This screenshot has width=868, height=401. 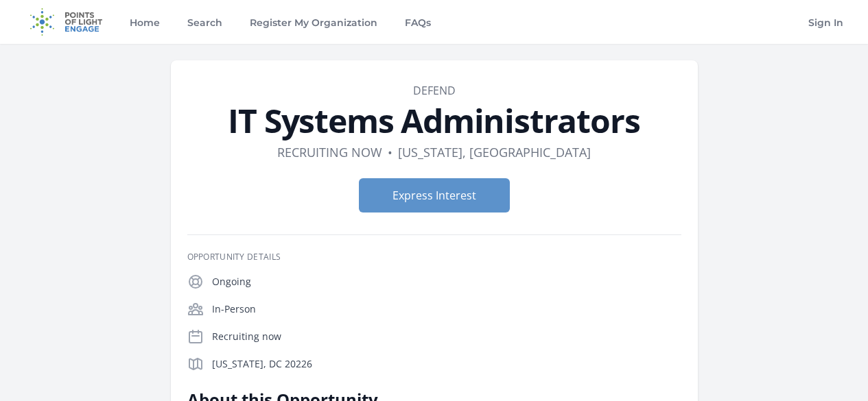 I want to click on p: Ongoing, so click(x=446, y=282).